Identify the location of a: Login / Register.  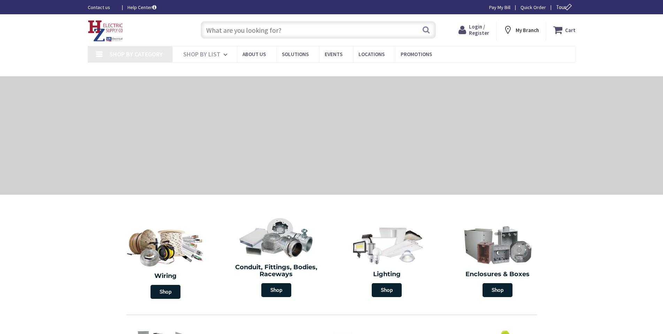
(474, 30).